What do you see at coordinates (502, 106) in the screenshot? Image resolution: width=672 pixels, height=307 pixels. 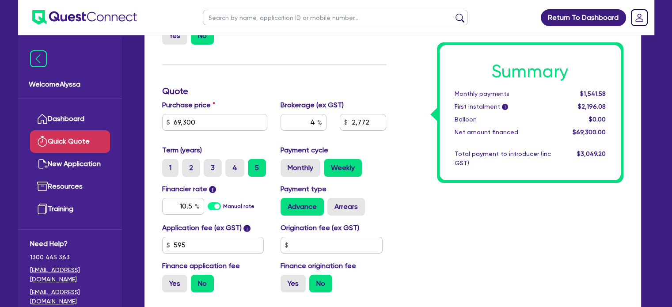 I see `div: First instalment` at bounding box center [502, 106].